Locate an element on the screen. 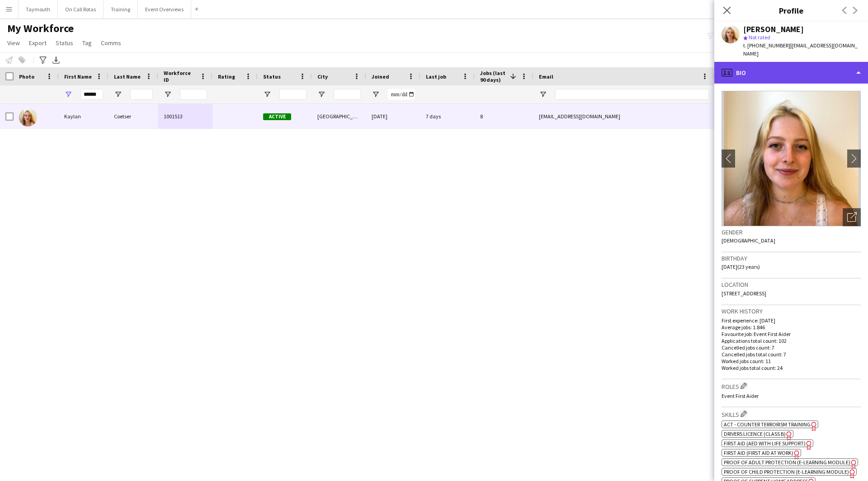 The image size is (868, 481). div: 1001513 is located at coordinates (185, 116).